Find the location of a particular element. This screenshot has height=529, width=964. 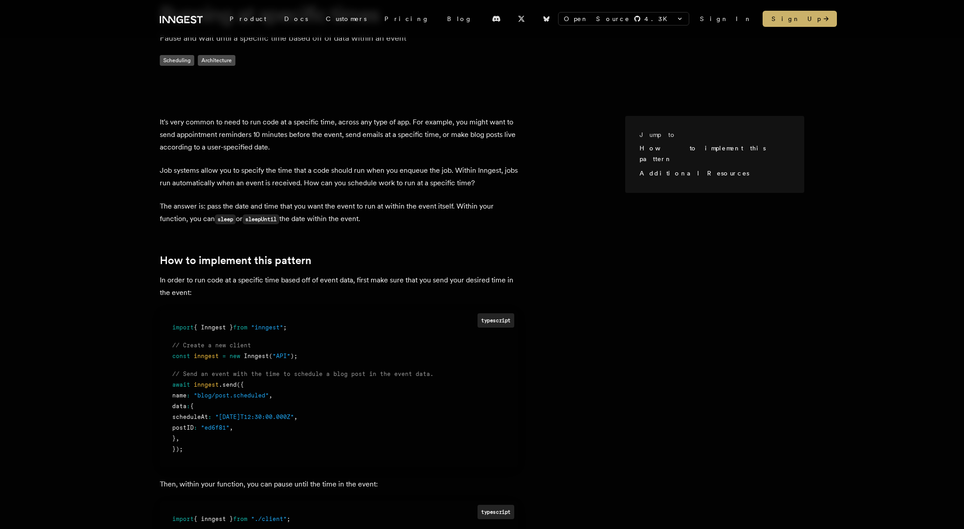

div: Product is located at coordinates (248, 19).